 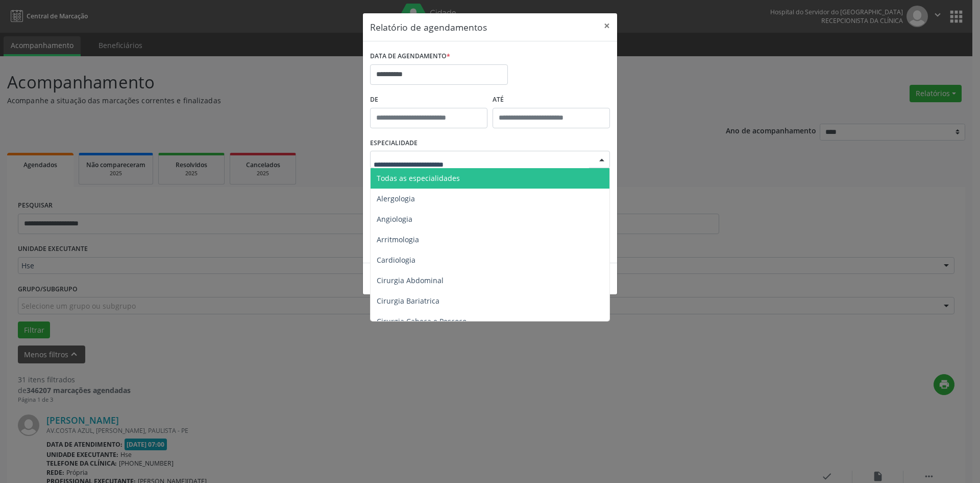 What do you see at coordinates (393, 143) in the screenshot?
I see `label: ESPECIALIDADE` at bounding box center [393, 143].